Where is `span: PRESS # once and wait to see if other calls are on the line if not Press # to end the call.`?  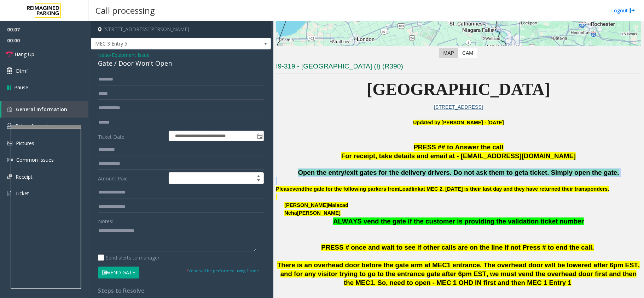
span: PRESS # once and wait to see if other calls are on the line if not Press # to end the call. is located at coordinates (457, 248).